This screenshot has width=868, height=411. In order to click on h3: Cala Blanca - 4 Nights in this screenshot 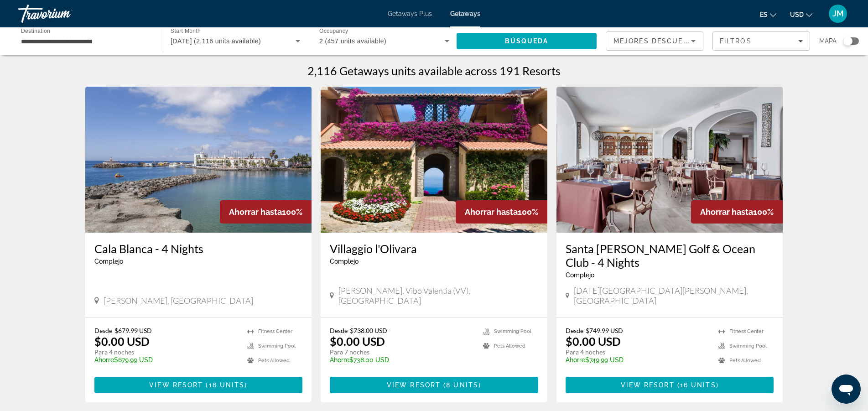, I will do `click(198, 248)`.